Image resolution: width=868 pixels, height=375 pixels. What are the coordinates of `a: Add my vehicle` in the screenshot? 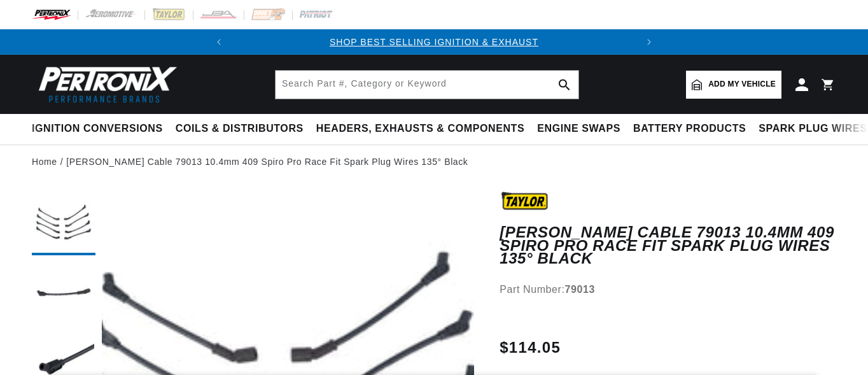 It's located at (734, 84).